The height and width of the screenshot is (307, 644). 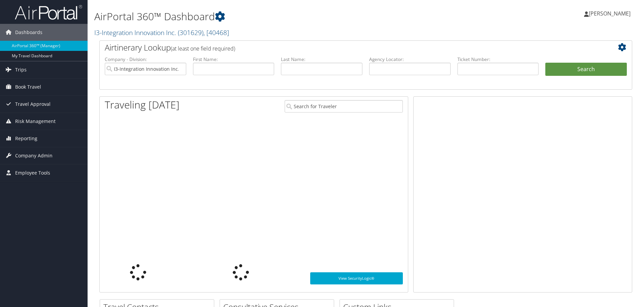 I want to click on span: Risk Management, so click(x=36, y=121).